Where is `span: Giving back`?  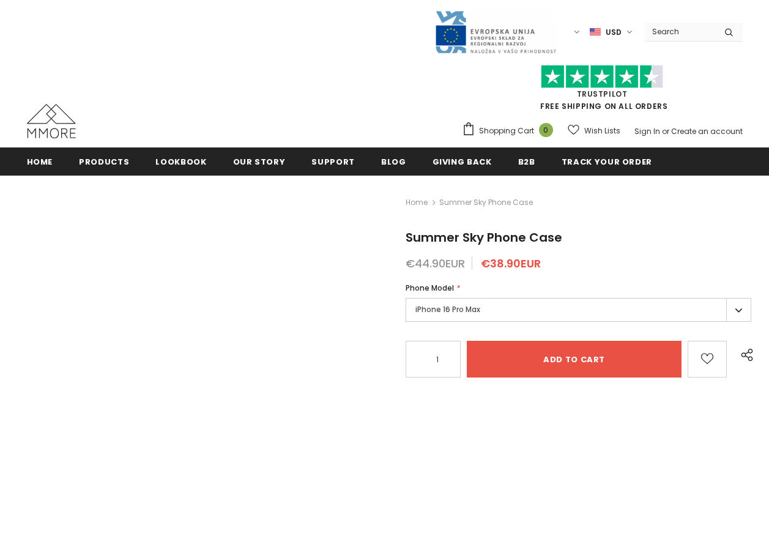
span: Giving back is located at coordinates (462, 162).